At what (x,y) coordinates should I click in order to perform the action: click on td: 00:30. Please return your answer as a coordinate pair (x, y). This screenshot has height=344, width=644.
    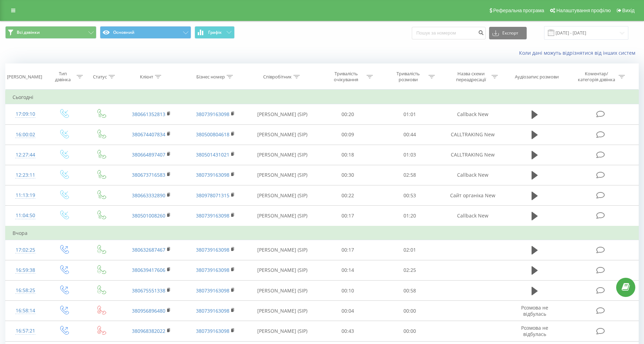
    Looking at the image, I should click on (349, 175).